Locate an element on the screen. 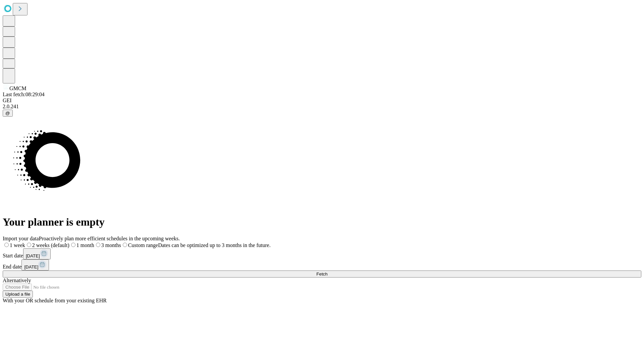 The width and height of the screenshot is (644, 362). span: 3 months is located at coordinates (111, 245).